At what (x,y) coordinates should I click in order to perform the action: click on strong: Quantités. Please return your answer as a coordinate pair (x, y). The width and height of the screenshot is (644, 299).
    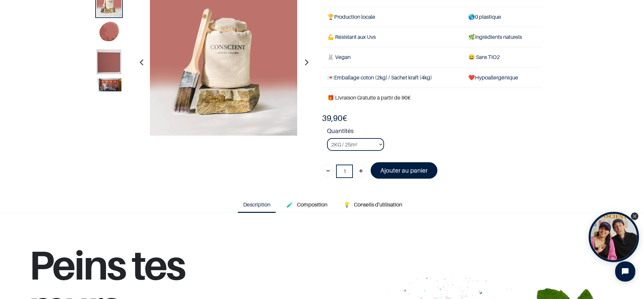
    Looking at the image, I should click on (434, 132).